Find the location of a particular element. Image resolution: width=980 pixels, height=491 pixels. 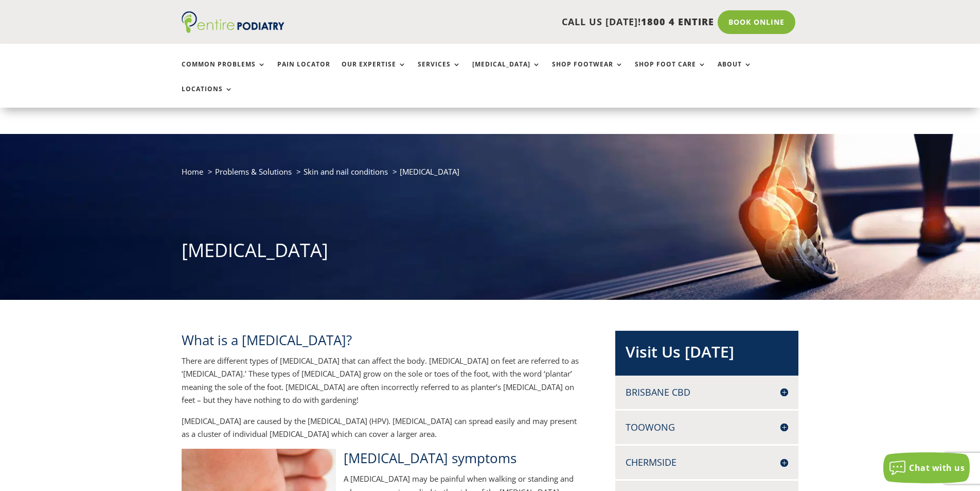

a: Services is located at coordinates (440, 72).